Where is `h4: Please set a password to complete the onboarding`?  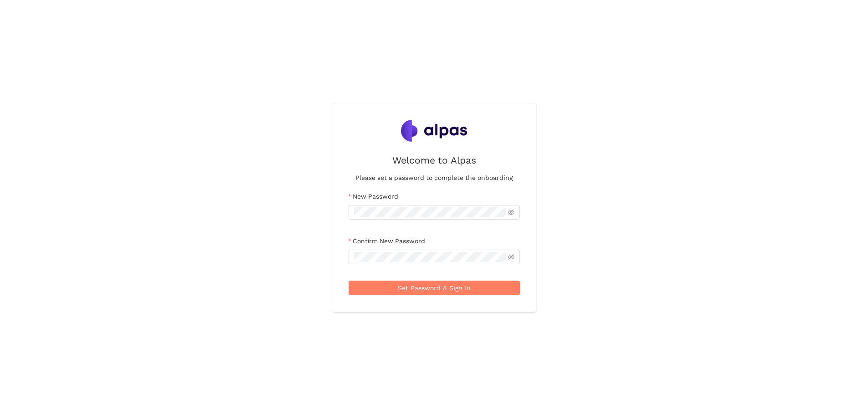 h4: Please set a password to complete the onboarding is located at coordinates (434, 178).